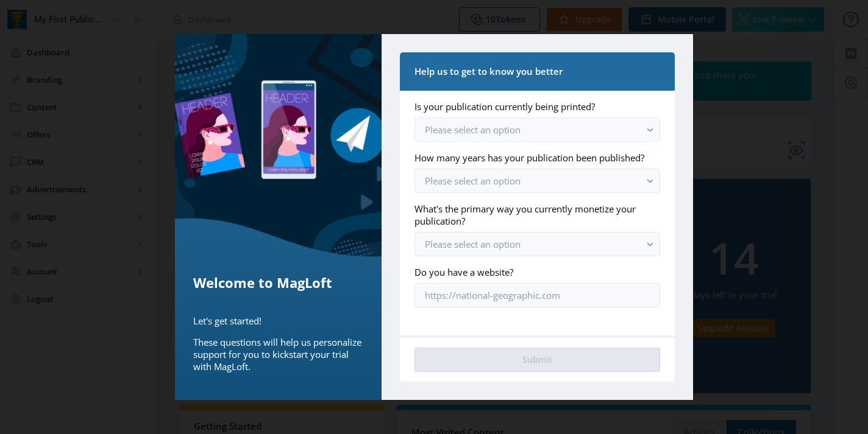 This screenshot has width=868, height=434. I want to click on nb-card-header: Help us to get to know you better, so click(537, 71).